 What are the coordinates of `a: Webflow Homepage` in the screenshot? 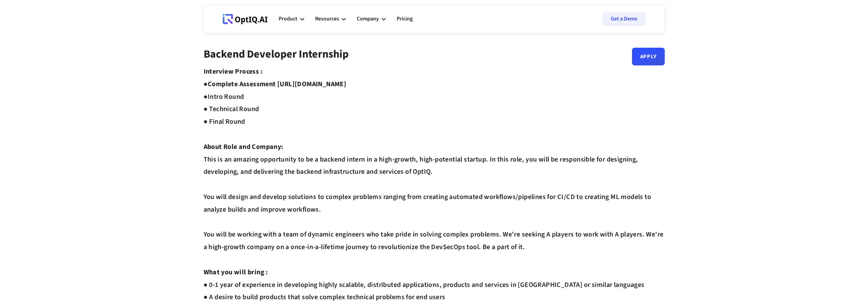 It's located at (245, 19).